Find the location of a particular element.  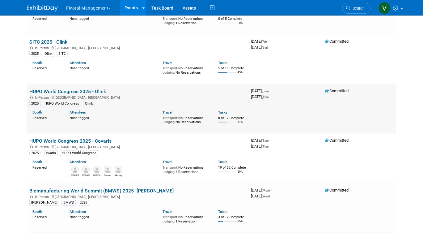

span: (Mon) is located at coordinates (266, 190).